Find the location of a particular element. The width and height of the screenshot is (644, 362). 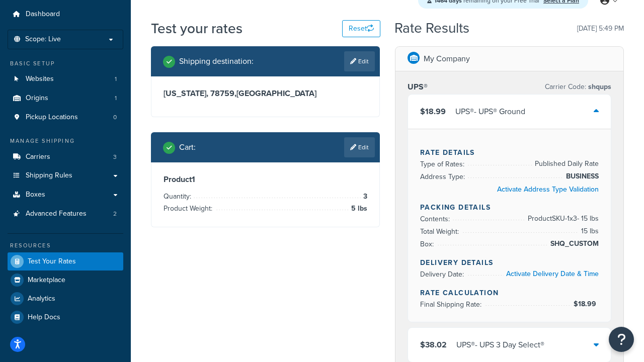

div: UPS® - UPS® Ground is located at coordinates (490, 112).